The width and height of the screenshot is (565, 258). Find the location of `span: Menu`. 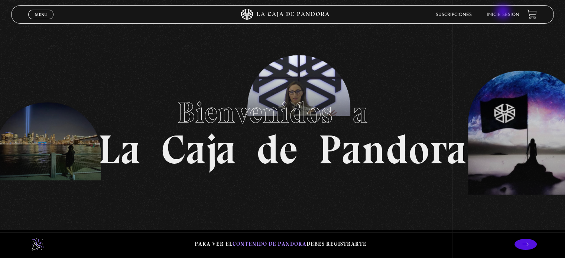

span: Menu is located at coordinates (41, 14).